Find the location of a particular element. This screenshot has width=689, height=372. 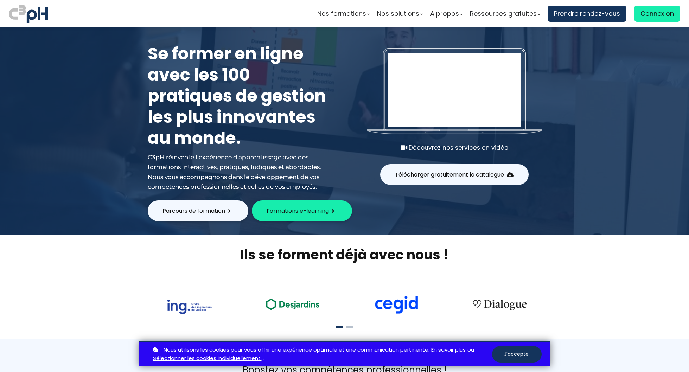

a: Prendre rendez-vous is located at coordinates (587, 14).